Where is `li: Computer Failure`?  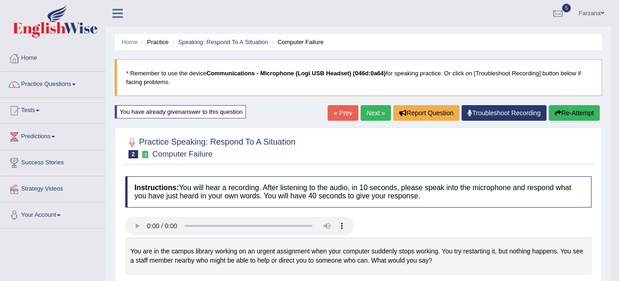 li: Computer Failure is located at coordinates (297, 42).